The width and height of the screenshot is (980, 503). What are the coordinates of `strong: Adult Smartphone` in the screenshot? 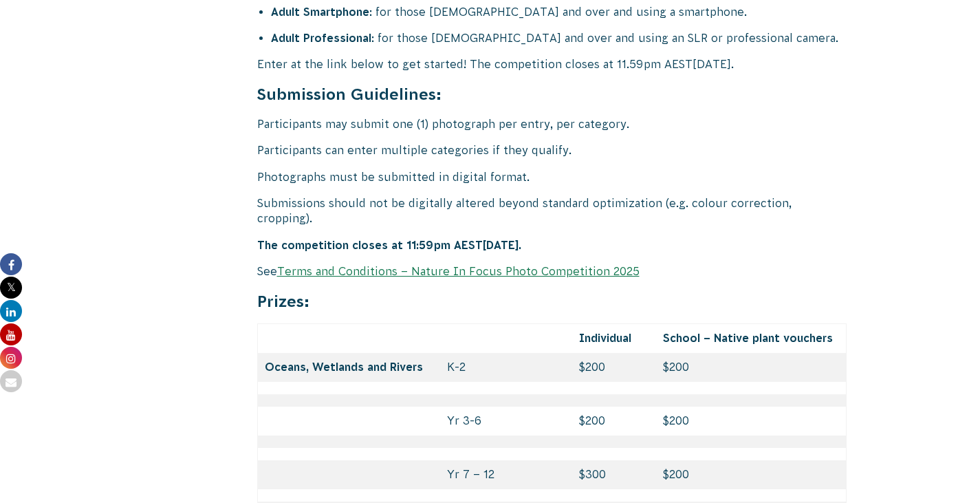 It's located at (320, 11).